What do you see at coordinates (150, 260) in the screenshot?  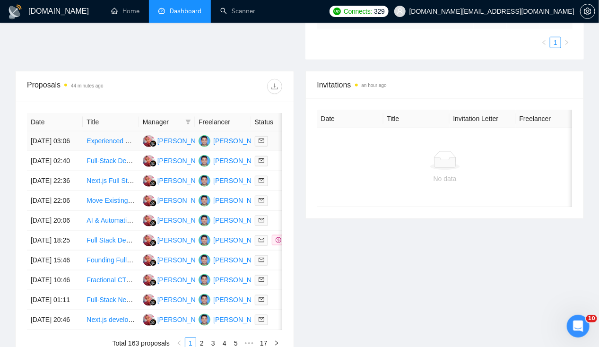 I see `a: Founding Fullstack Engineer (Data + LLMs)` at bounding box center [150, 260].